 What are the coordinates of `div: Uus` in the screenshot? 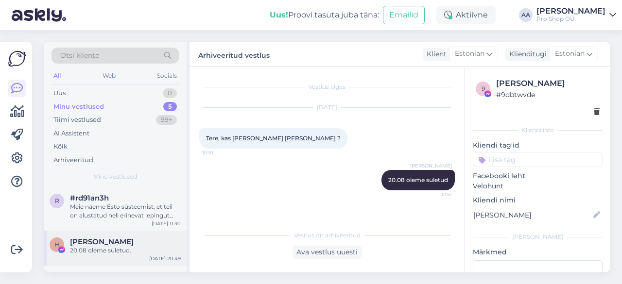 It's located at (59, 93).